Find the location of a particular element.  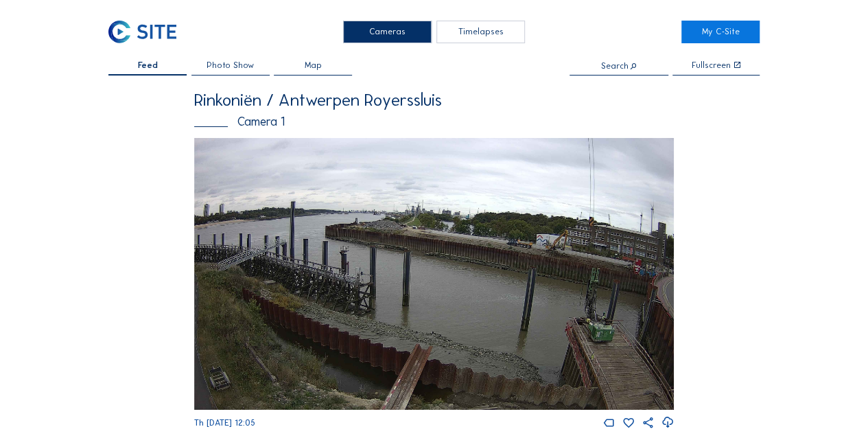

div: Camera 1 is located at coordinates (434, 122).